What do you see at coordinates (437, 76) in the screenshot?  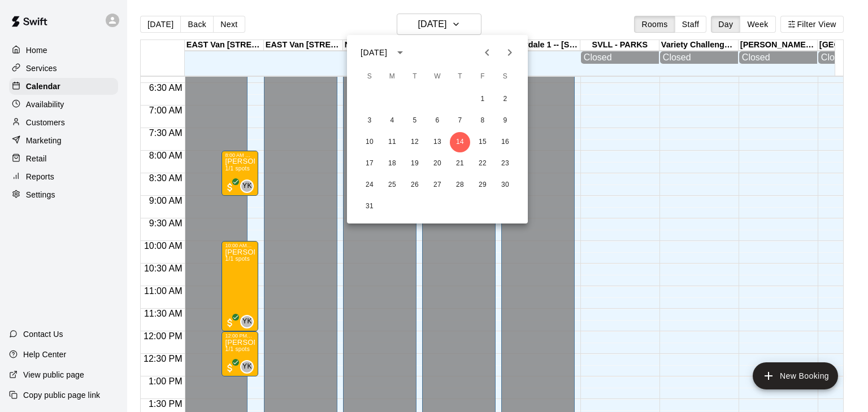 I see `span: Wednesday` at bounding box center [437, 76].